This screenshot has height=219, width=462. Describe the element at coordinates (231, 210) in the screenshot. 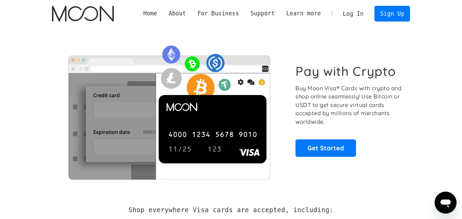

I see `h2: Shop everywhere Visa cards are accepted, including:` at that location.